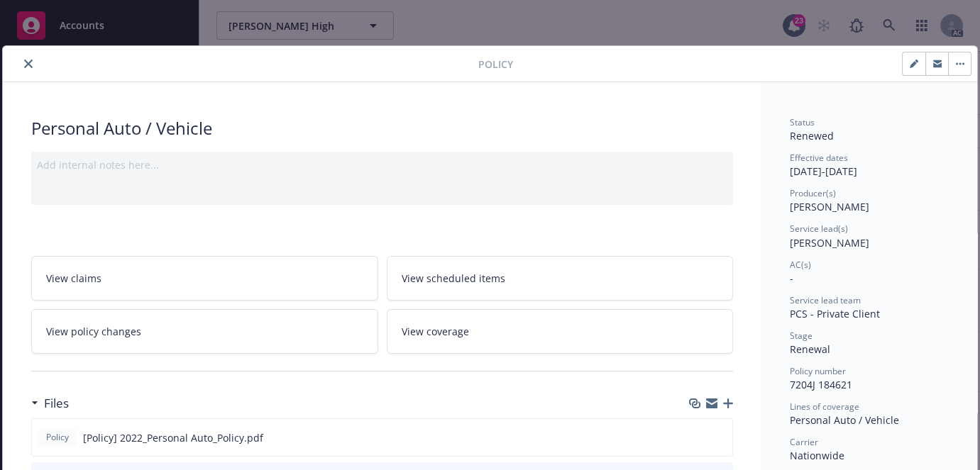 This screenshot has height=470, width=980. I want to click on span: View coverage, so click(435, 331).